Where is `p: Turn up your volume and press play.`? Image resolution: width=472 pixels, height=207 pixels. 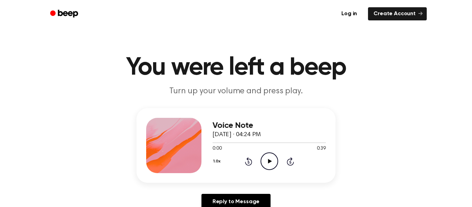 p: Turn up your volume and press play. is located at coordinates (236, 91).